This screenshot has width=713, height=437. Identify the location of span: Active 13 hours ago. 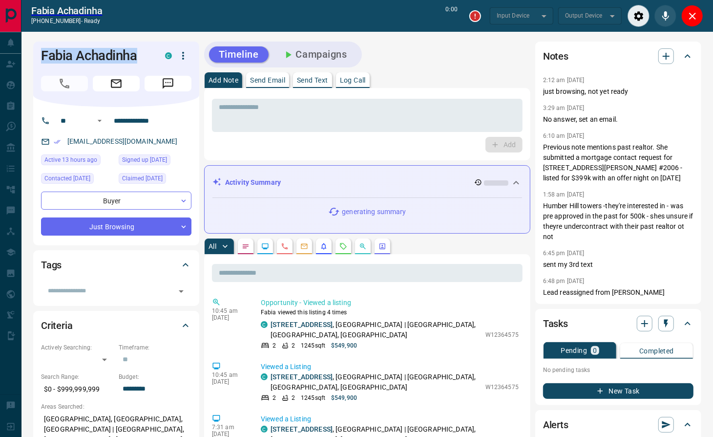
(71, 160).